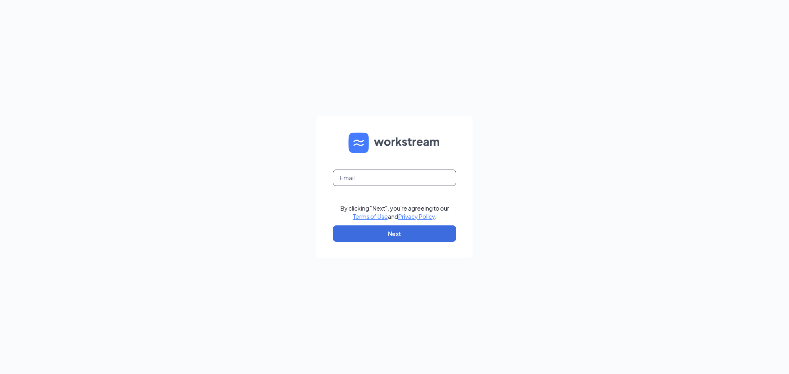 The width and height of the screenshot is (789, 374). I want to click on img: WS logo and Workstream text, so click(395, 143).